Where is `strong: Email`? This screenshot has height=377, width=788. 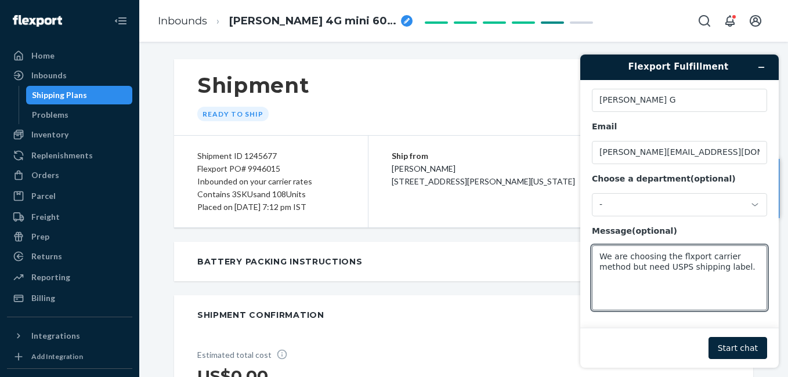
strong: Email is located at coordinates (33, 81).